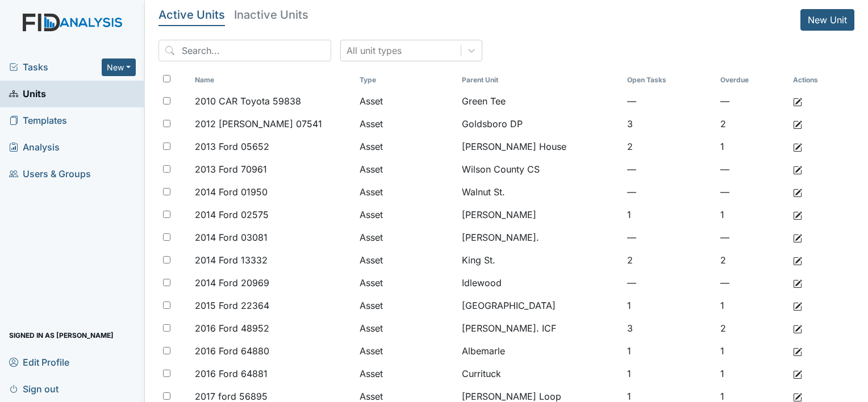 This screenshot has height=402, width=868. Describe the element at coordinates (374, 50) in the screenshot. I see `div: All unit types` at that location.